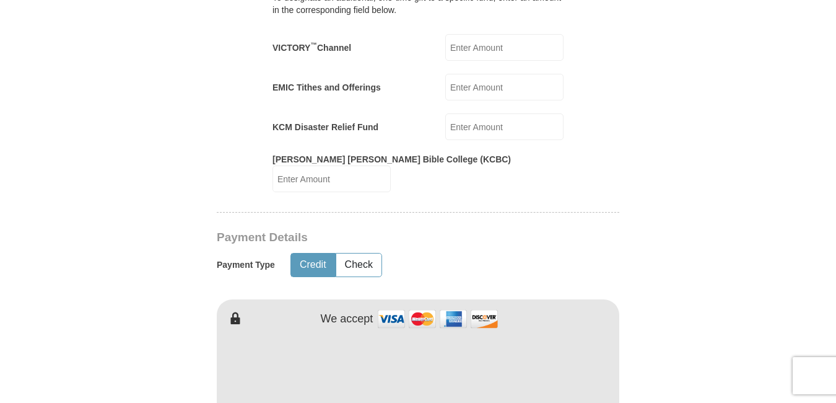  Describe the element at coordinates (359, 265) in the screenshot. I see `button: Check` at that location.